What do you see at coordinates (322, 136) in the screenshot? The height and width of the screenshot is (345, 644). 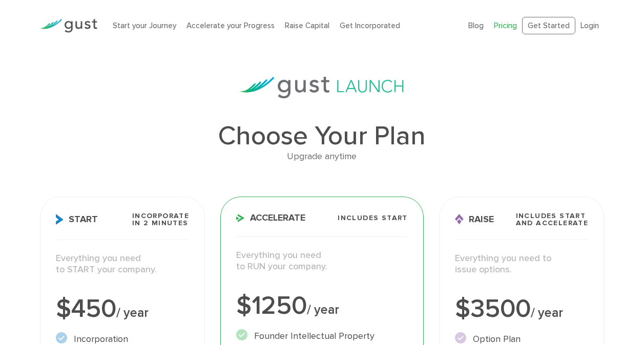 I see `h1: Choose Your Plan` at bounding box center [322, 136].